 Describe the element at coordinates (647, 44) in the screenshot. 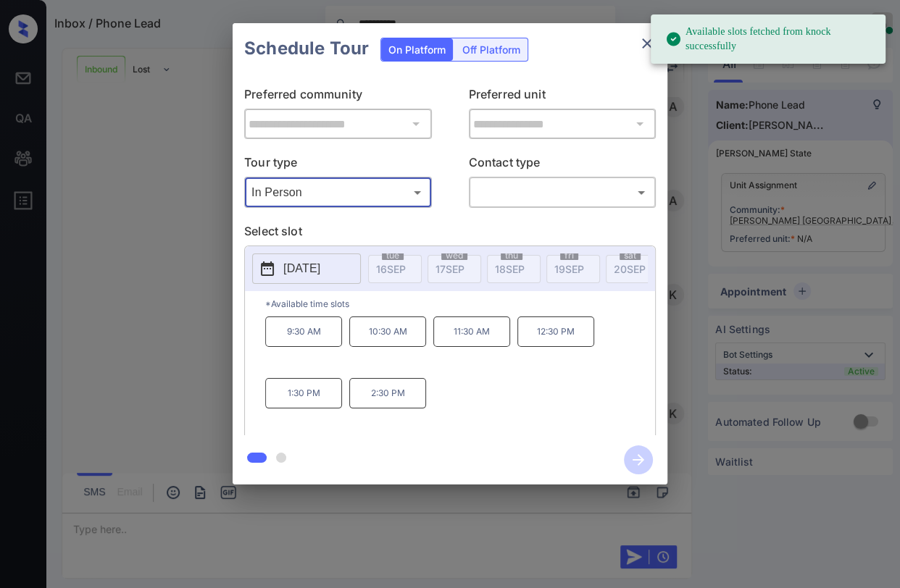

I see `button: close` at that location.